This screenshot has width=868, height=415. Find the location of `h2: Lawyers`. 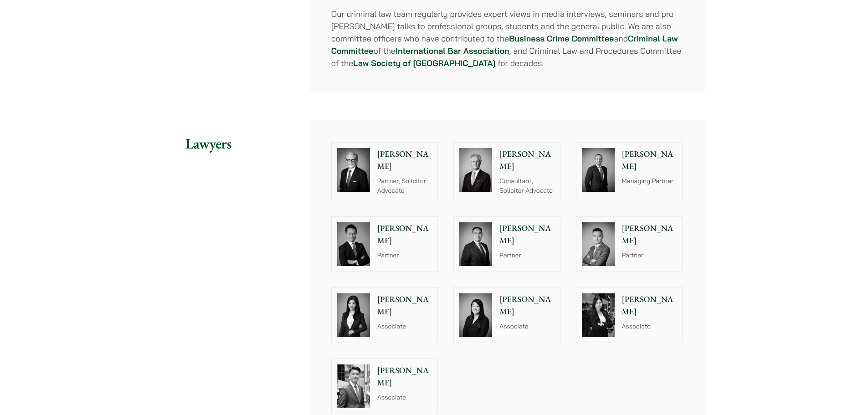

h2: Lawyers is located at coordinates (208, 143).